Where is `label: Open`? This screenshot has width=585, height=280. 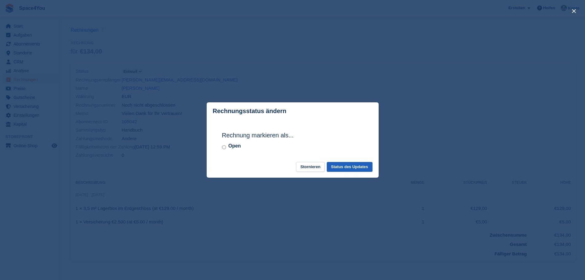 label: Open is located at coordinates (235, 146).